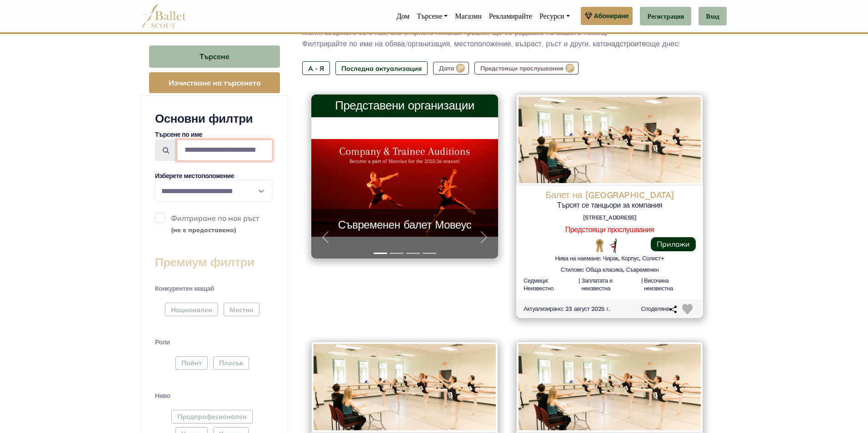  Describe the element at coordinates (184, 288) in the screenshot. I see `font: Конкурентен мащаб` at that location.